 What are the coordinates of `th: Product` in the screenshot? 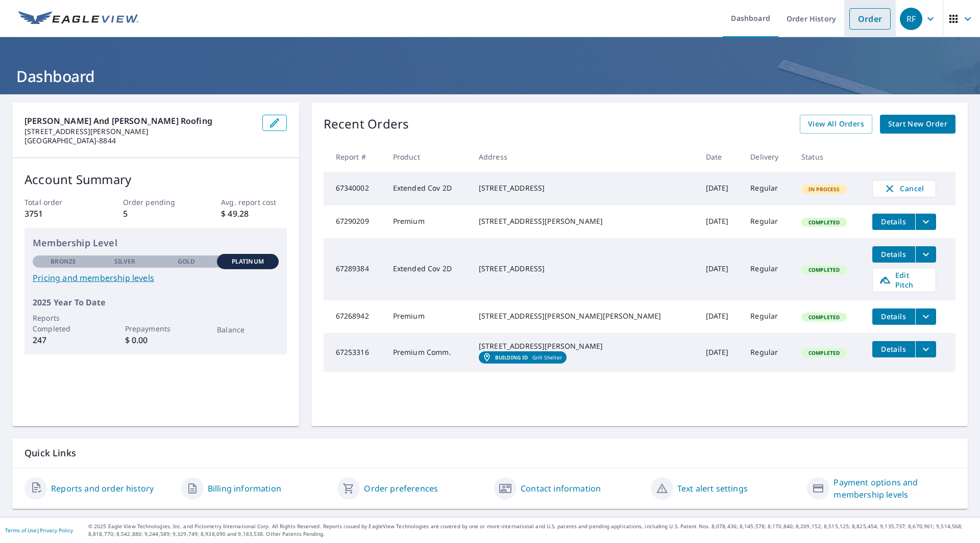 It's located at (427, 156).